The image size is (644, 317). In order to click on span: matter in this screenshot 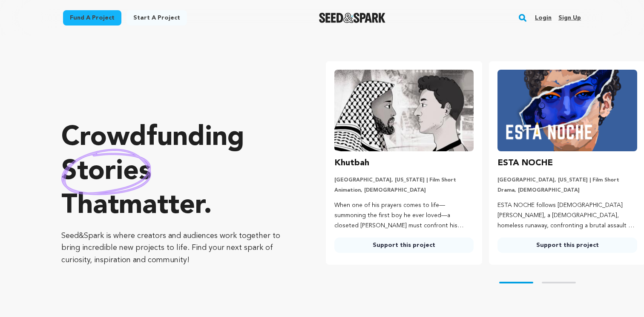, I will do `click(161, 206)`.